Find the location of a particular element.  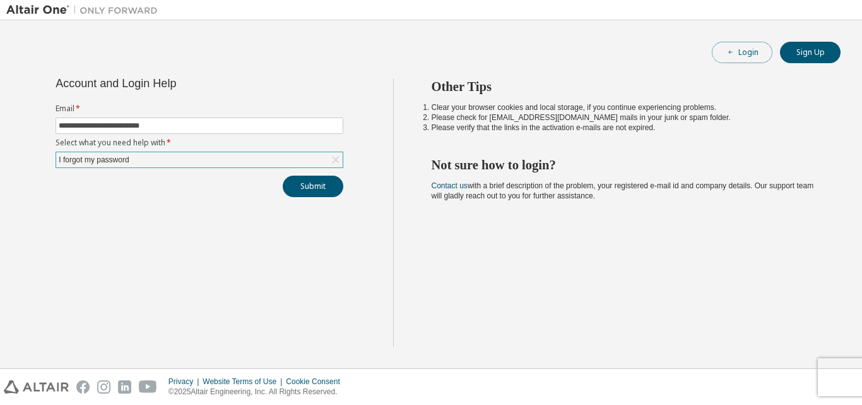

button: Submit is located at coordinates (313, 186).